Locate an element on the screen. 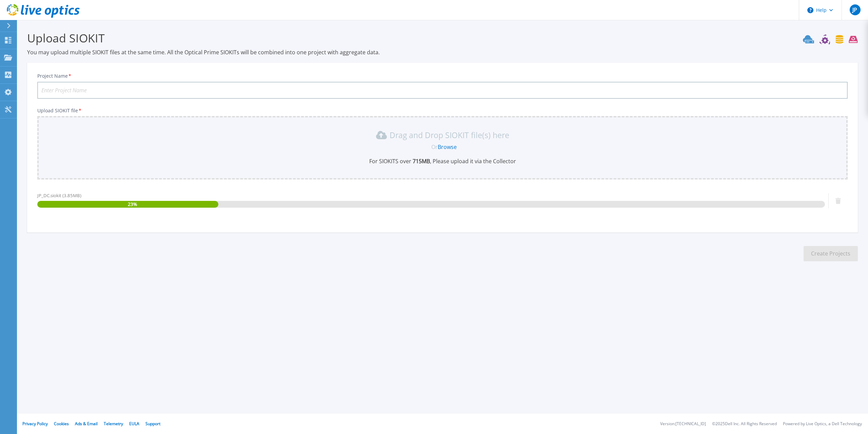 This screenshot has width=868, height=434. span: JP is located at coordinates (855, 10).